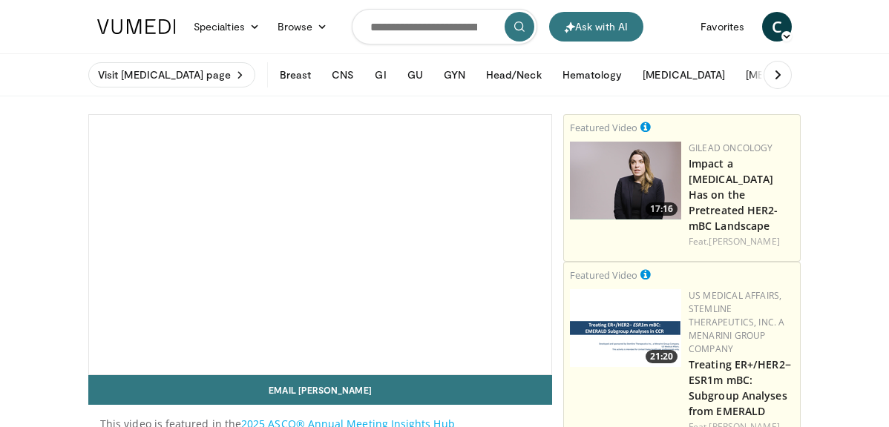 Image resolution: width=889 pixels, height=427 pixels. I want to click on a: Specialties, so click(226, 27).